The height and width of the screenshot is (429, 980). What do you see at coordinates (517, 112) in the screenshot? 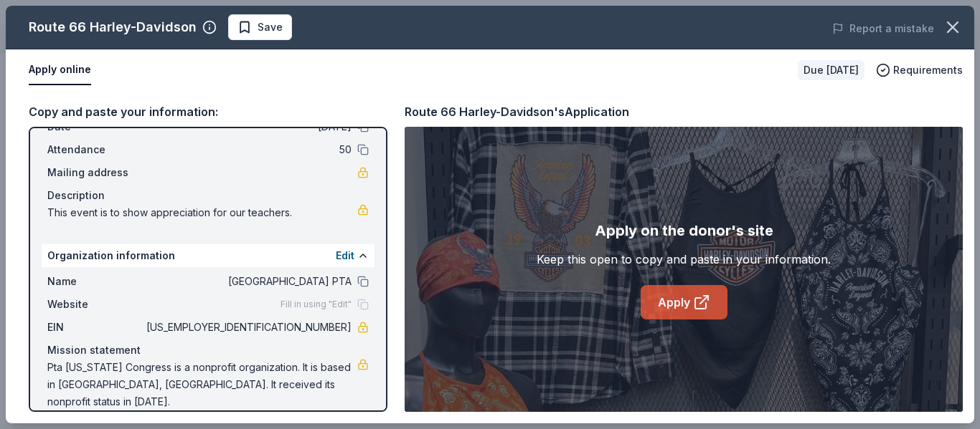
I see `div: Route 66 Harley-Davidson's Application` at bounding box center [517, 112].